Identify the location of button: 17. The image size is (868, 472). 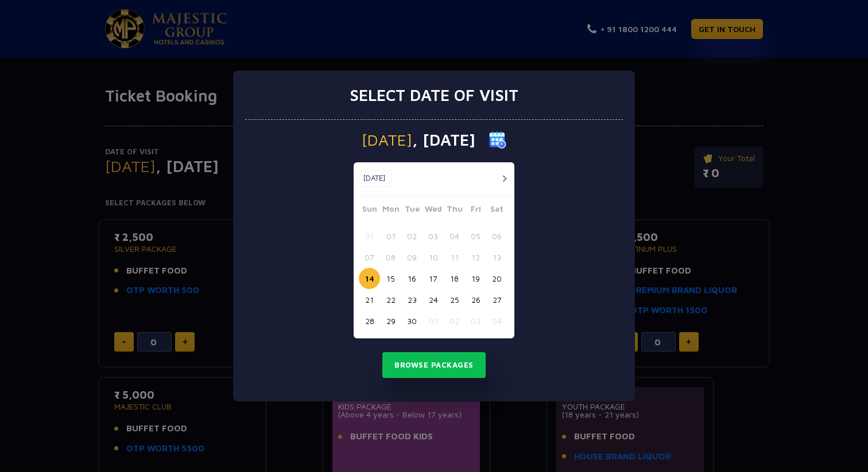
(433, 278).